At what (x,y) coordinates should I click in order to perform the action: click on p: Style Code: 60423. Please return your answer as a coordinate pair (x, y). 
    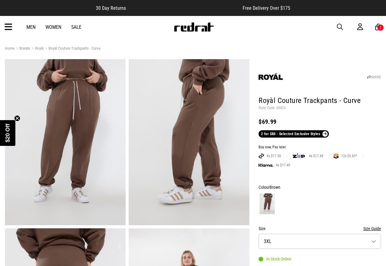
    Looking at the image, I should click on (319, 108).